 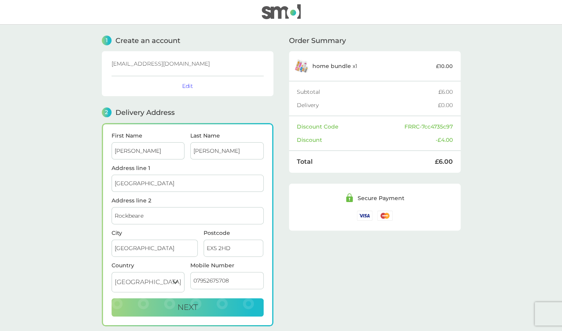 What do you see at coordinates (446, 105) in the screenshot?
I see `div: £0.00` at bounding box center [446, 105].